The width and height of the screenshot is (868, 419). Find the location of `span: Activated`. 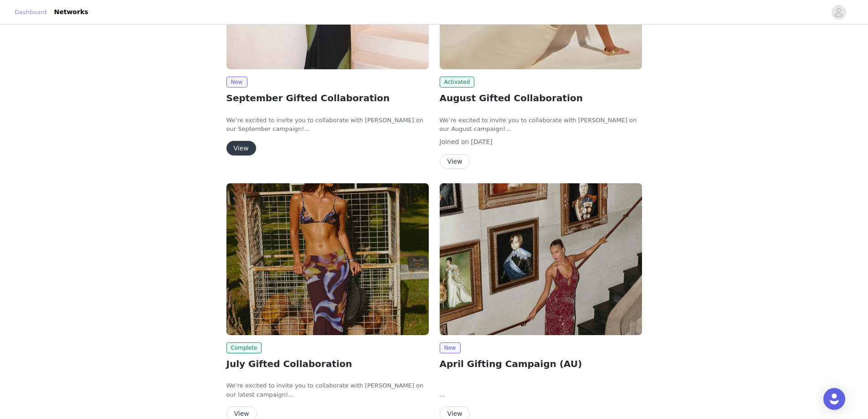

span: Activated is located at coordinates (457, 82).